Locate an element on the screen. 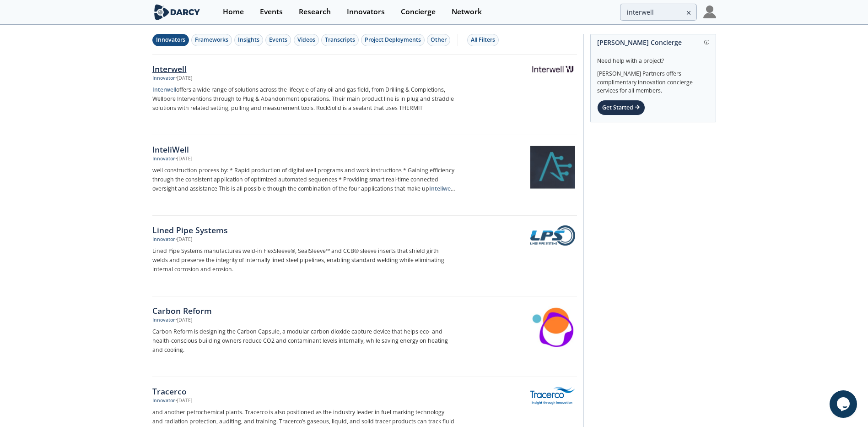 This screenshot has width=868, height=427. input: Advanced Search is located at coordinates (658, 12).